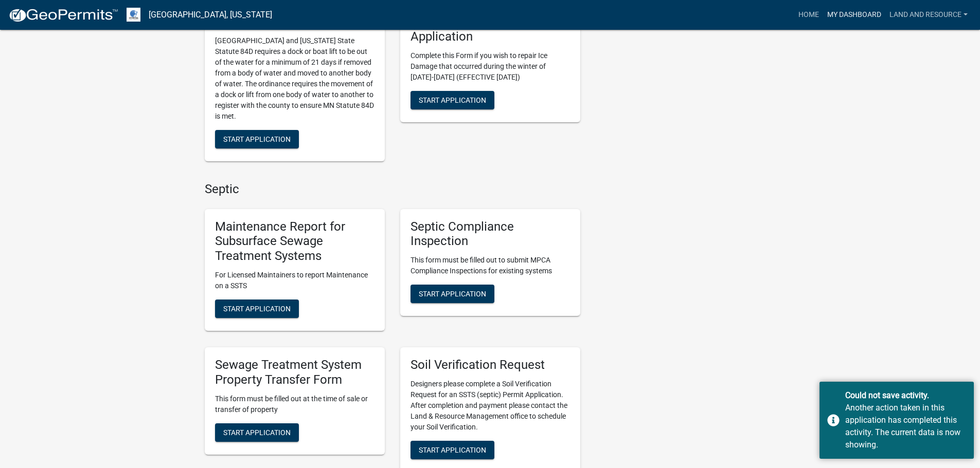 The height and width of the screenshot is (468, 980). I want to click on h5: Soil Verification Request, so click(490, 365).